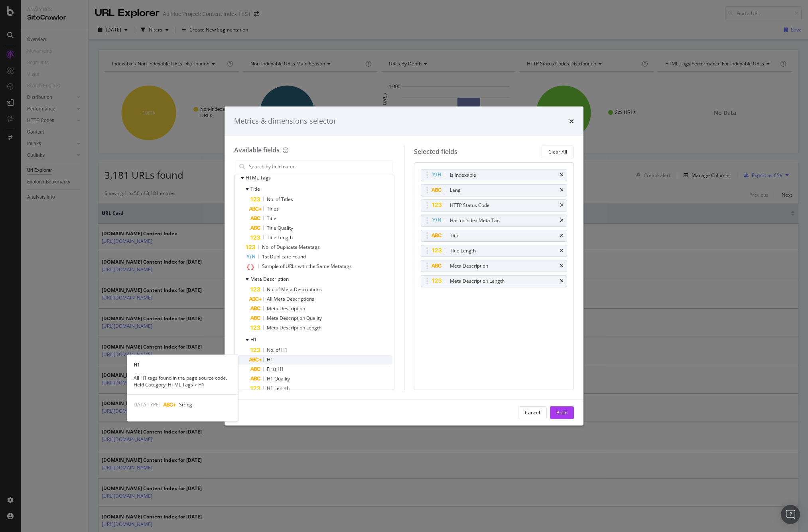  Describe the element at coordinates (307, 266) in the screenshot. I see `span: Sample of URLs with the Same Metatags` at that location.